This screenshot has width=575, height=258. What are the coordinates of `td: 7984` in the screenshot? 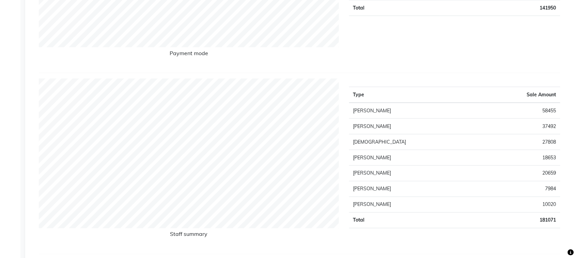 It's located at (521, 189).